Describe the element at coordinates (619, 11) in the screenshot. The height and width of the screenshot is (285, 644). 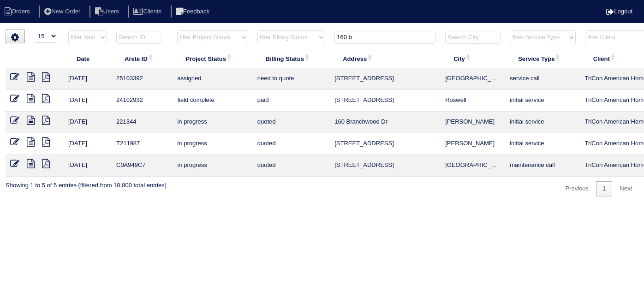
I see `a: Logout` at that location.